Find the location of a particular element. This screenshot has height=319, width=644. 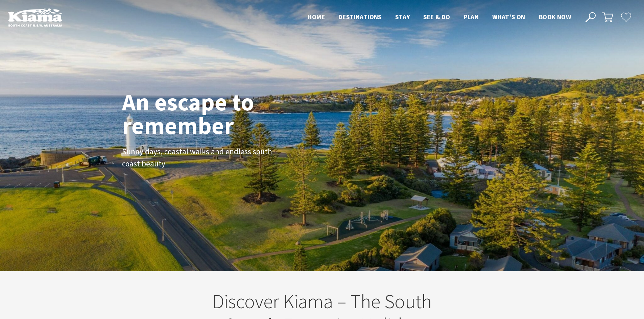

span: Book now is located at coordinates (555, 17).